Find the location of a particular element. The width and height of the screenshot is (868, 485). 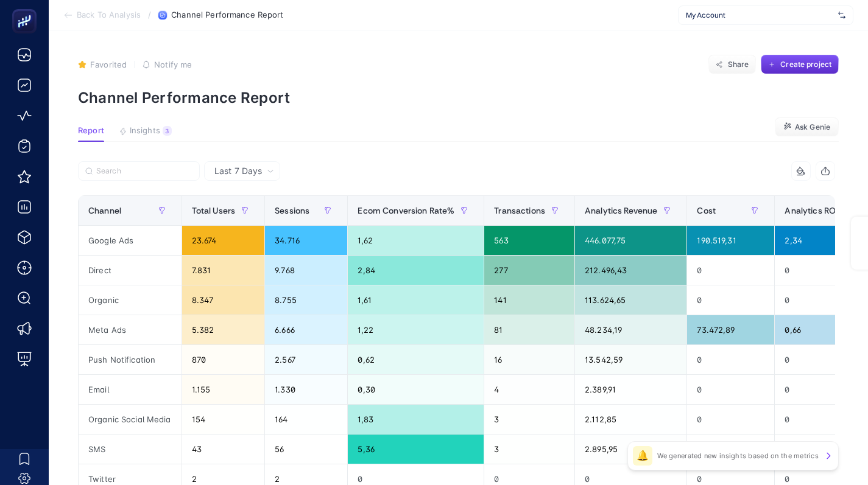

input: Search is located at coordinates (144, 171).